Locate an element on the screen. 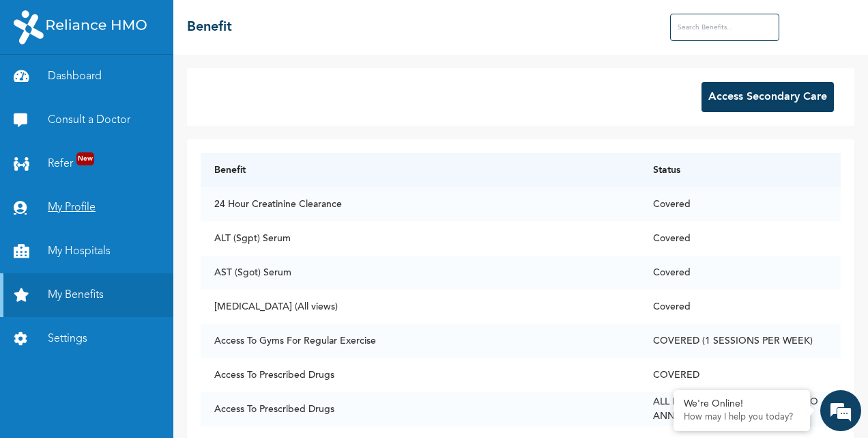 The height and width of the screenshot is (438, 868). span: We're online! is located at coordinates (134, 213).